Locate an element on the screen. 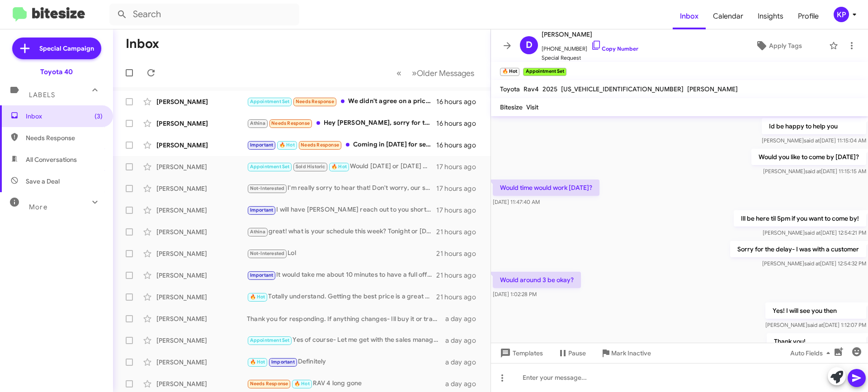  span: 2025 is located at coordinates (550, 89).